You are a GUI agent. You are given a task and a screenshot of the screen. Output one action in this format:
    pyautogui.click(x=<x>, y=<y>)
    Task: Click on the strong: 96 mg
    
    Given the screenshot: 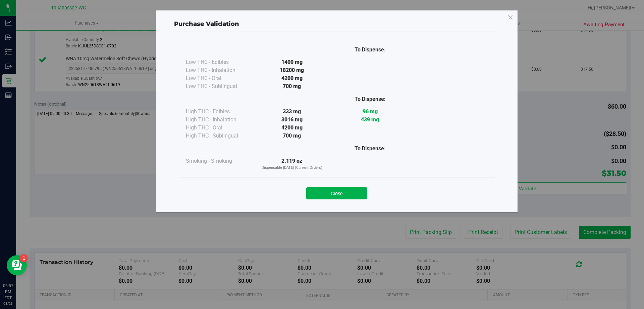 What is the action you would take?
    pyautogui.click(x=370, y=111)
    